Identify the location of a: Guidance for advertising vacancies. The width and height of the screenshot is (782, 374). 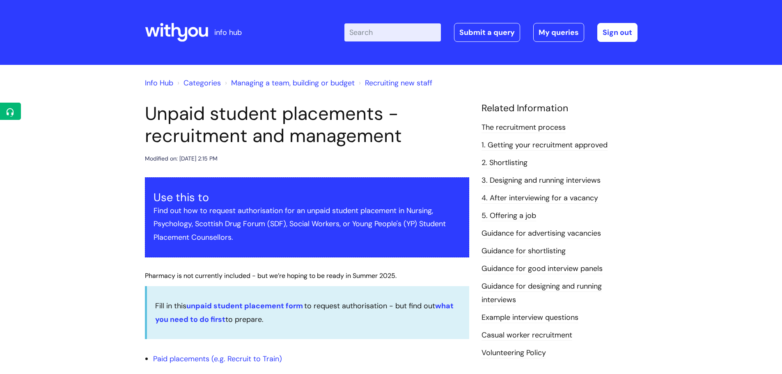
(541, 234).